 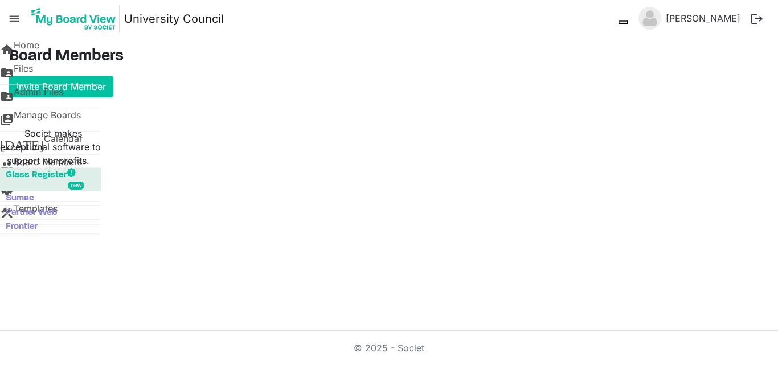 What do you see at coordinates (389, 57) in the screenshot?
I see `h3: Board Members` at bounding box center [389, 57].